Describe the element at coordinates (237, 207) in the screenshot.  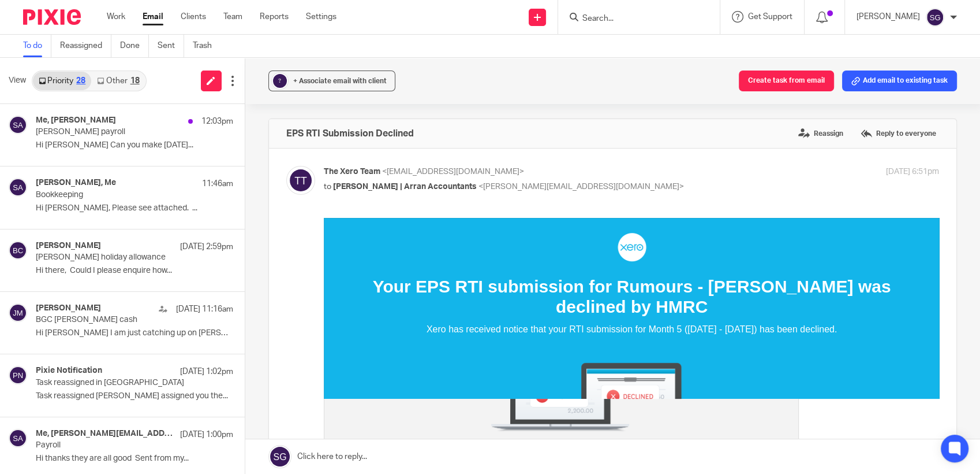
I see `img: rti-decline-bottom.png` at that location.